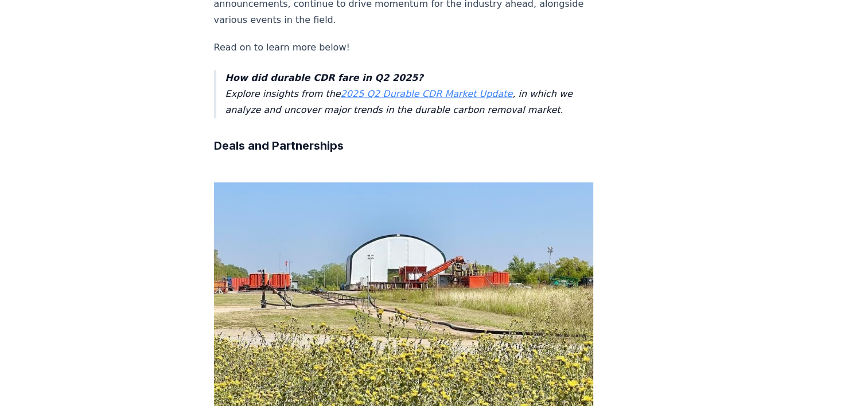 Image resolution: width=868 pixels, height=406 pixels. Describe the element at coordinates (399, 93) in the screenshot. I see `em: Explore insights from the , in which we analyze and uncover major trends in the durable carbon re...` at that location.